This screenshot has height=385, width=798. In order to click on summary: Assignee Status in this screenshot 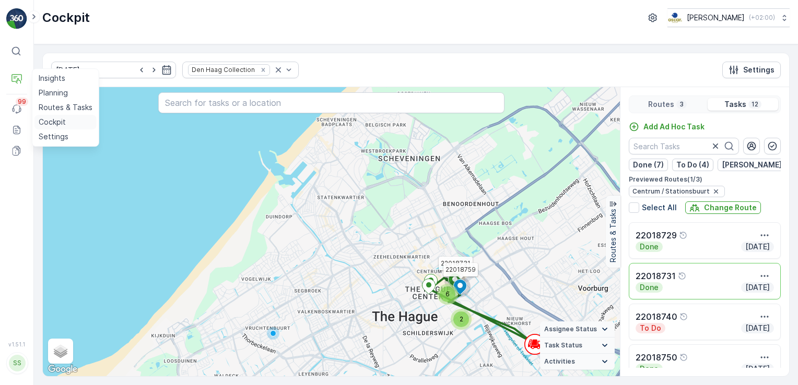, I will do `click(577, 329)`.